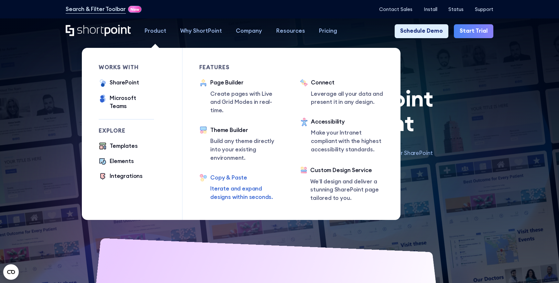 Image resolution: width=559 pixels, height=283 pixels. Describe the element at coordinates (122, 162) in the screenshot. I see `div: Elements` at that location.